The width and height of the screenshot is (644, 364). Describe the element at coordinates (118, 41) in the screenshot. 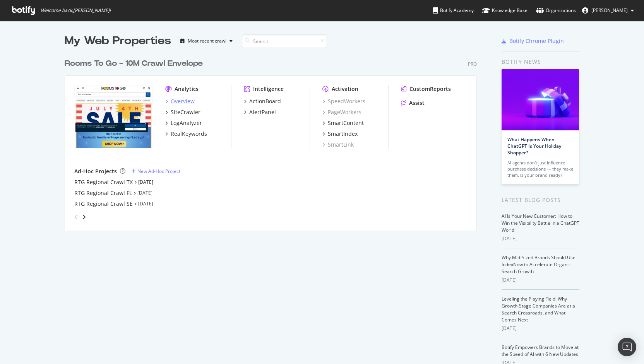

I see `div: My Web Properties` at that location.